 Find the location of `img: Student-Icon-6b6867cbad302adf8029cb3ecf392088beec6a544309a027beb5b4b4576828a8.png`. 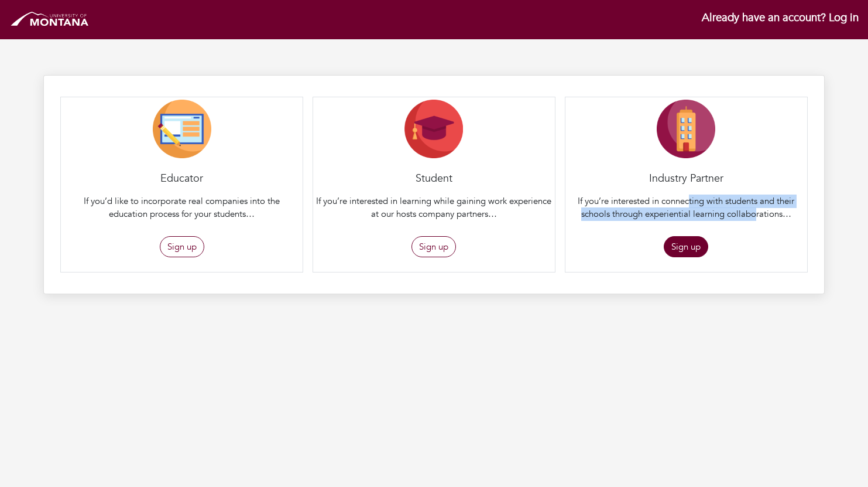

img: Student-Icon-6b6867cbad302adf8029cb3ecf392088beec6a544309a027beb5b4b4576828a8.png is located at coordinates (434, 128).